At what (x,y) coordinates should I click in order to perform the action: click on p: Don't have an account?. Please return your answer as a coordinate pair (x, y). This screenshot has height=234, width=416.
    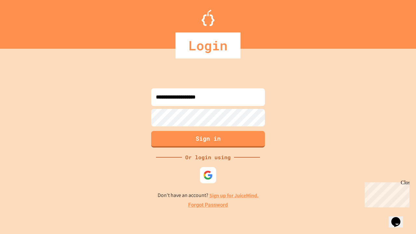
    Looking at the image, I should click on (208, 195).